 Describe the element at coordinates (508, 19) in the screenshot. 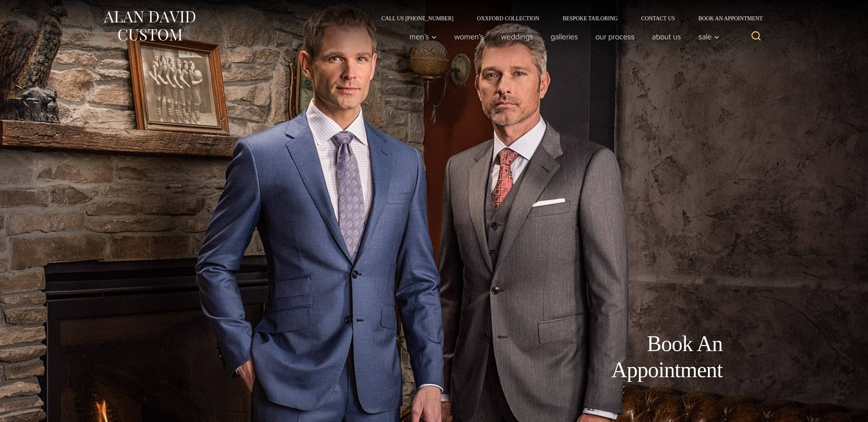

I see `a: Oxxford Collection` at that location.